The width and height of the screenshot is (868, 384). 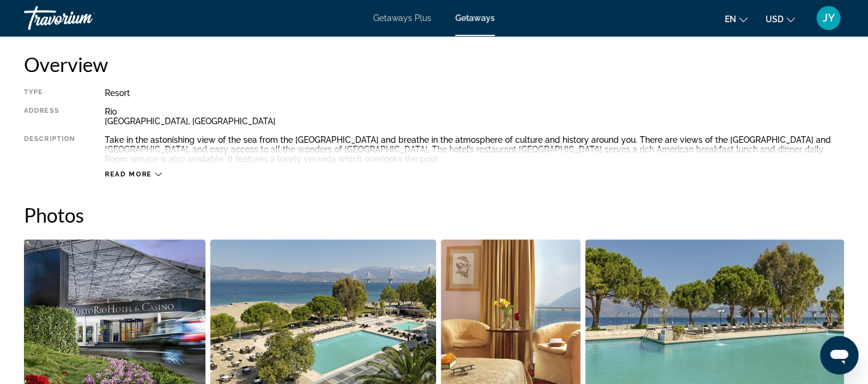 I want to click on span: Getaways Plus, so click(x=402, y=18).